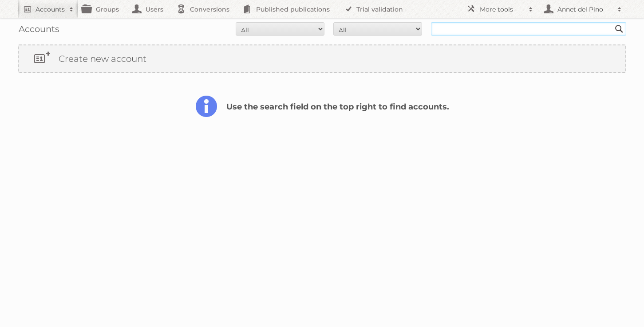 This screenshot has height=327, width=644. Describe the element at coordinates (322, 108) in the screenshot. I see `h2: Use the search field on the top right to find accounts.` at that location.